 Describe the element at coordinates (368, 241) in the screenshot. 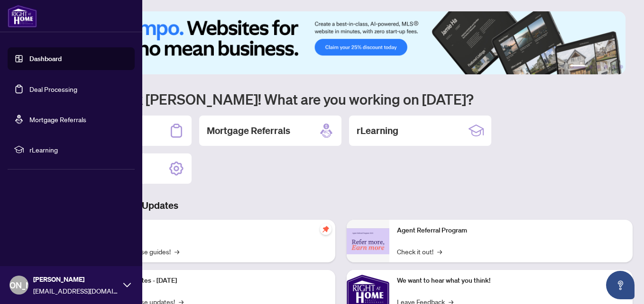

I see `img: Agent Referral Program` at that location.